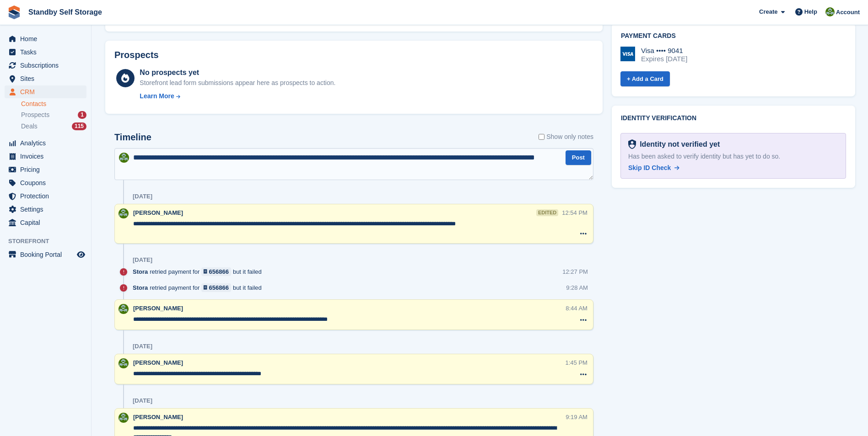 The height and width of the screenshot is (436, 868). What do you see at coordinates (628, 54) in the screenshot?
I see `img: Visa Logo` at bounding box center [628, 54].